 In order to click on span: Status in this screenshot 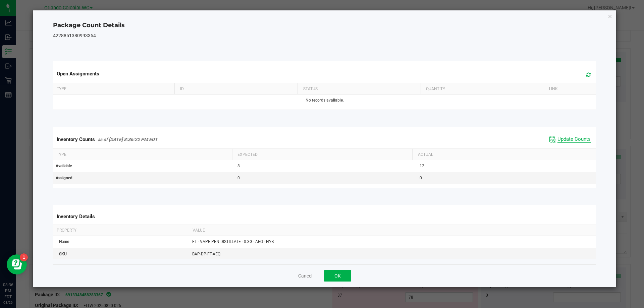, I will do `click(310, 89)`.